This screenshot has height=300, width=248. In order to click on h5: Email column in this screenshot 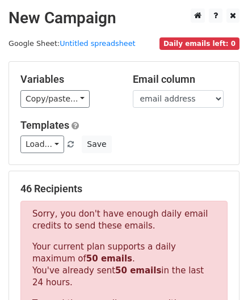, I will do `click(180, 79)`.